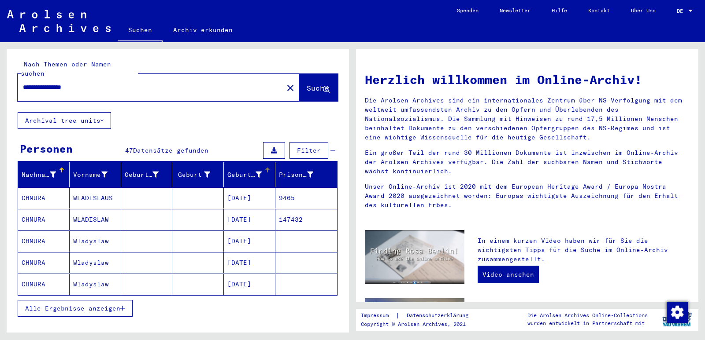 The width and height of the screenshot is (705, 340). What do you see at coordinates (66, 69) in the screenshot?
I see `mat-label: Nach Themen oder Namen suchen` at bounding box center [66, 69].